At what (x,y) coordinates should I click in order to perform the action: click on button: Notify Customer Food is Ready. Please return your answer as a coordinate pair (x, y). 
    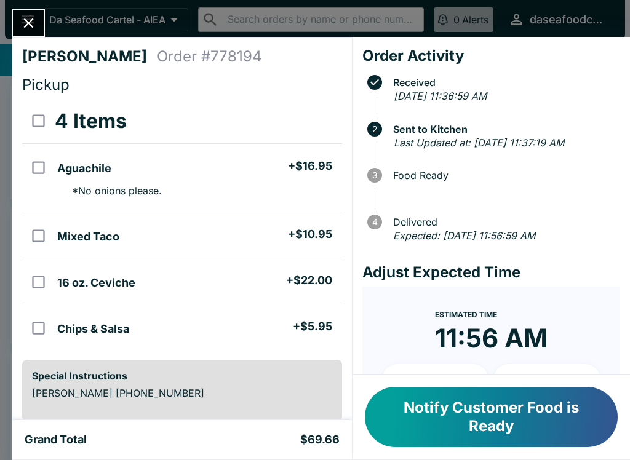
    Looking at the image, I should click on (491, 417).